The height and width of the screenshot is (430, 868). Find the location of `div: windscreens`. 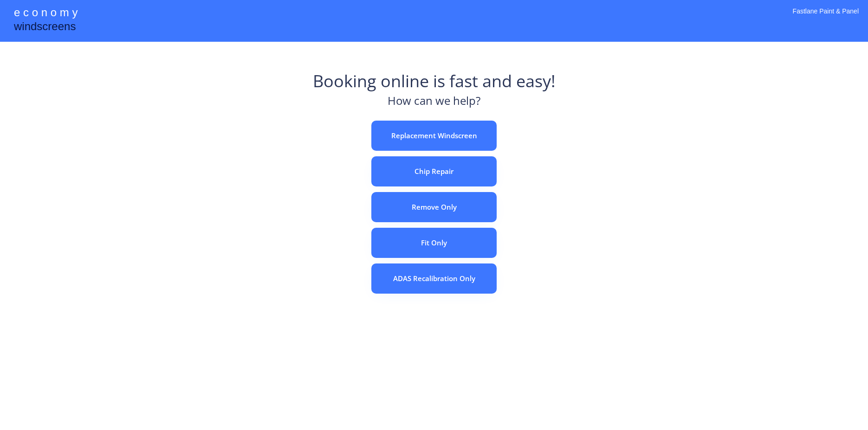

div: windscreens is located at coordinates (45, 27).